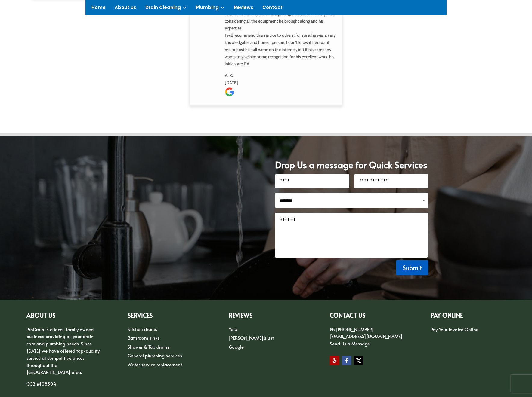 The image size is (532, 397). I want to click on span: CCB #108504, so click(41, 383).